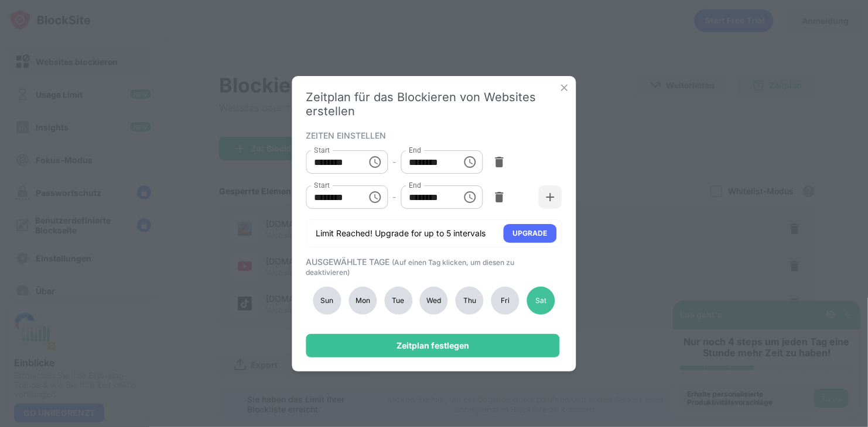 This screenshot has width=868, height=427. What do you see at coordinates (470, 301) in the screenshot?
I see `div: Thu` at bounding box center [470, 301].